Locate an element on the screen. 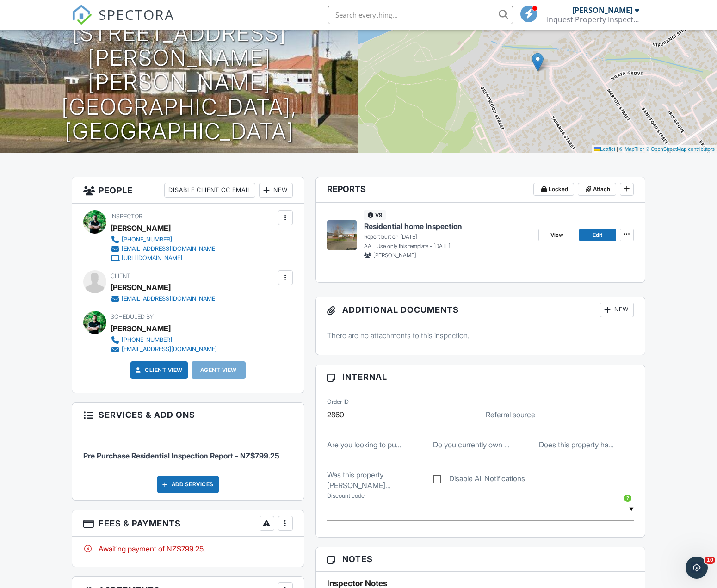  label: Order ID is located at coordinates (338, 402).